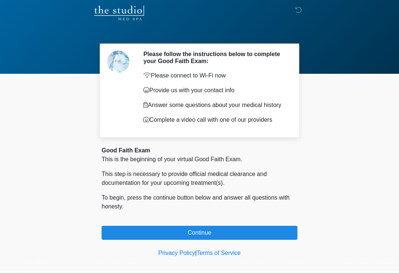 Image resolution: width=399 pixels, height=273 pixels. I want to click on p: Please connect to Wi-Fi now, so click(214, 76).